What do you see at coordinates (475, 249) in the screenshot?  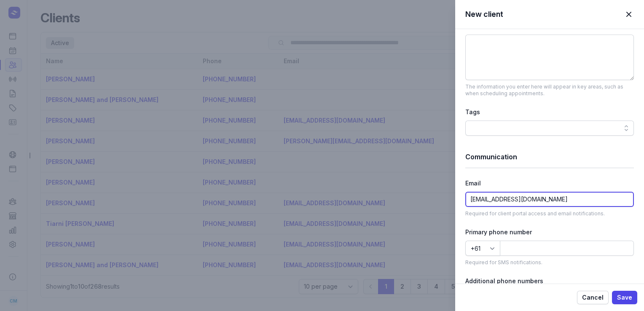 I see `div: +61` at bounding box center [475, 249].